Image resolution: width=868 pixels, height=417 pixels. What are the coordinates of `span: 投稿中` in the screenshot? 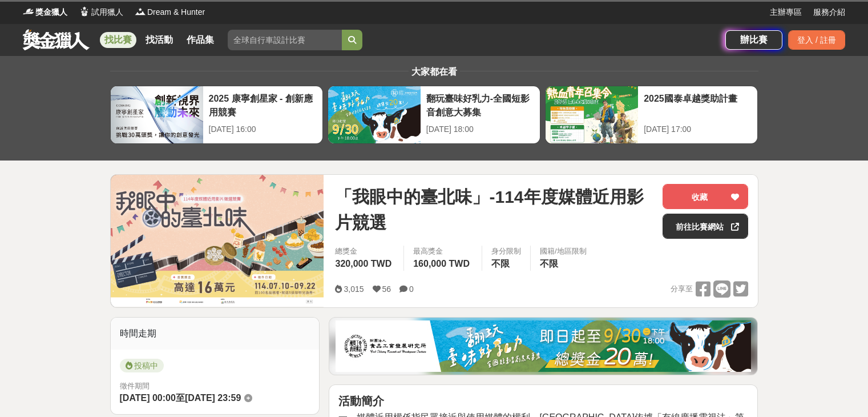 It's located at (142, 365).